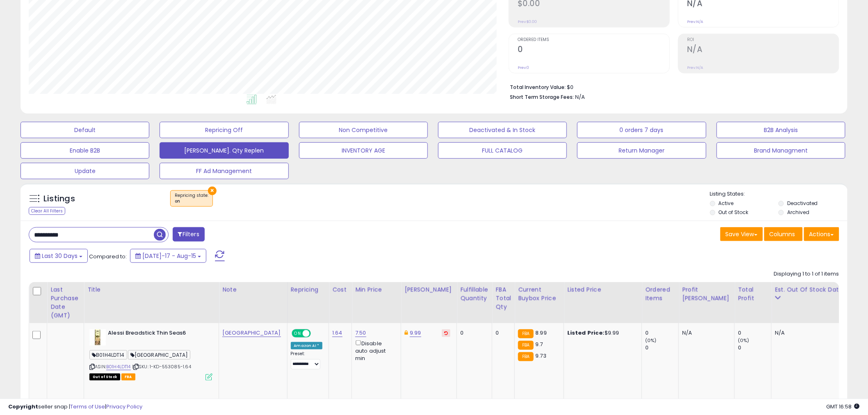  Describe the element at coordinates (23, 406) in the screenshot. I see `strong: Copyright` at that location.